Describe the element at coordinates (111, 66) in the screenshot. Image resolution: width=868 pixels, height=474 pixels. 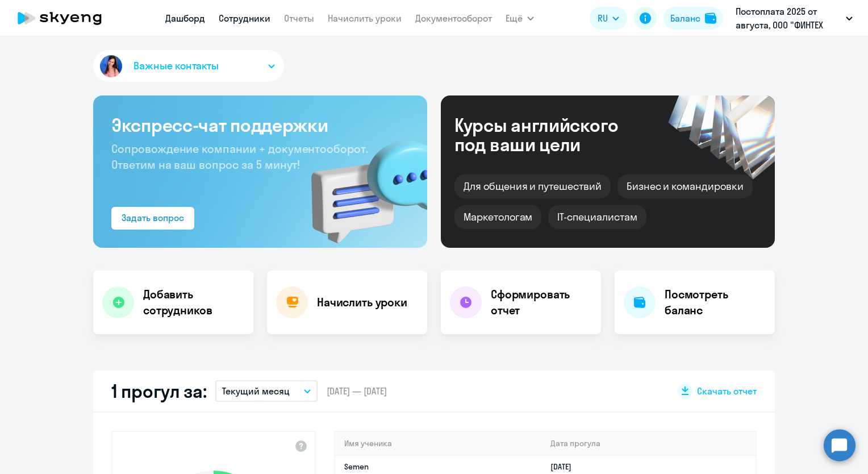
I see `img: avatar` at that location.